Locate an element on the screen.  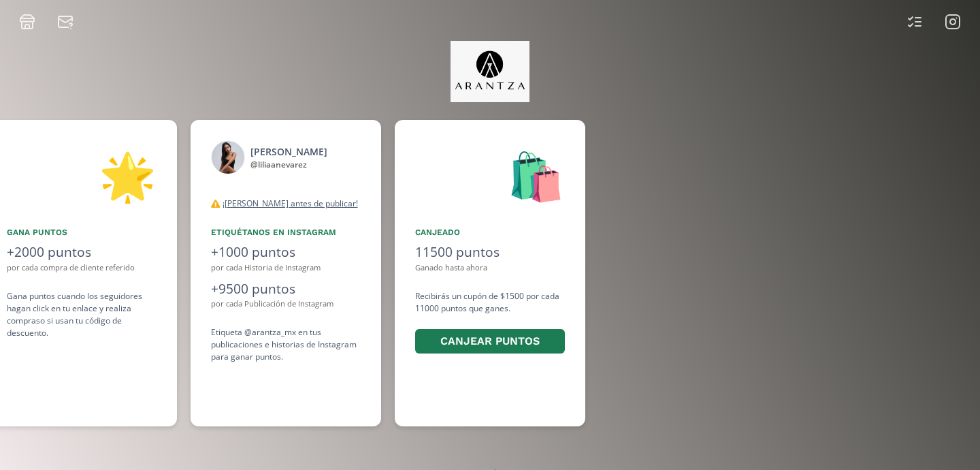
div: @ liliaanevarez is located at coordinates (289, 164).